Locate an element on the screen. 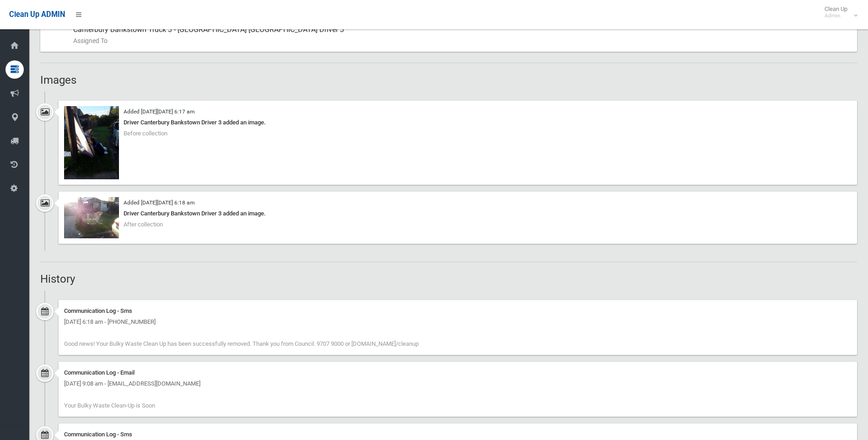 The width and height of the screenshot is (868, 440). h2: Images is located at coordinates (449, 80).